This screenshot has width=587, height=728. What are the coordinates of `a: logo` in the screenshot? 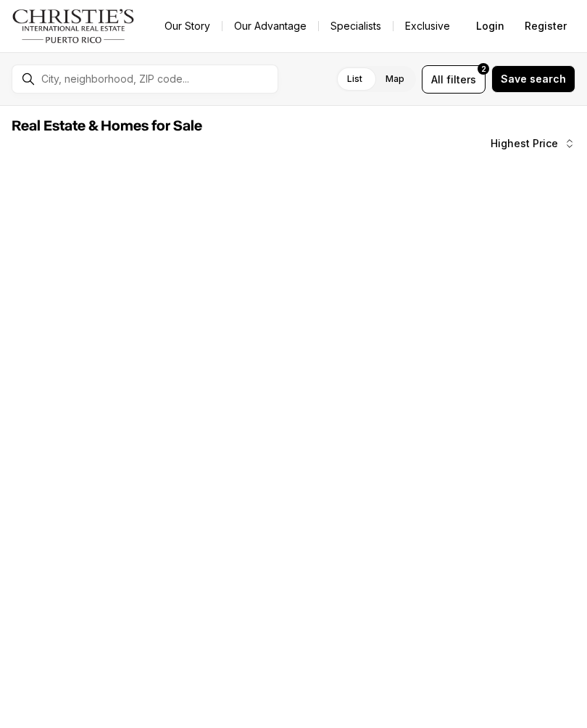 It's located at (73, 26).